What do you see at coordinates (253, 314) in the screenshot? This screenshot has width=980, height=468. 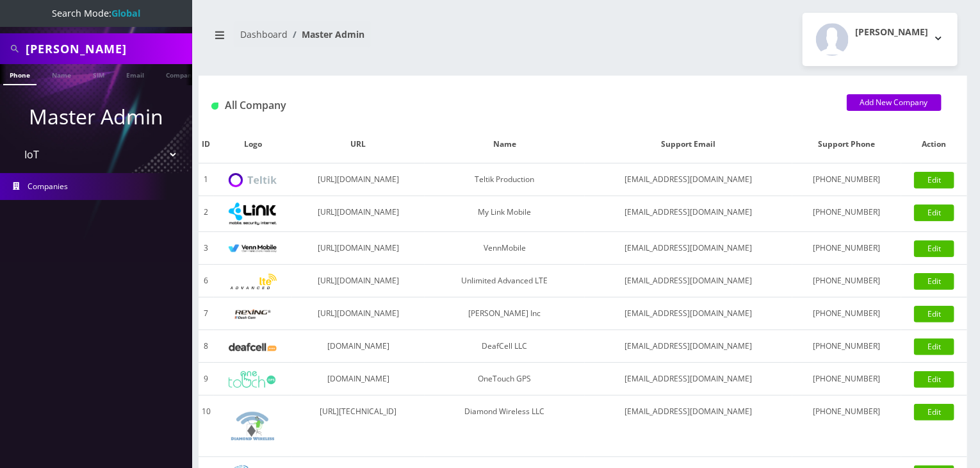 I see `img: Rexing Inc` at bounding box center [253, 314].